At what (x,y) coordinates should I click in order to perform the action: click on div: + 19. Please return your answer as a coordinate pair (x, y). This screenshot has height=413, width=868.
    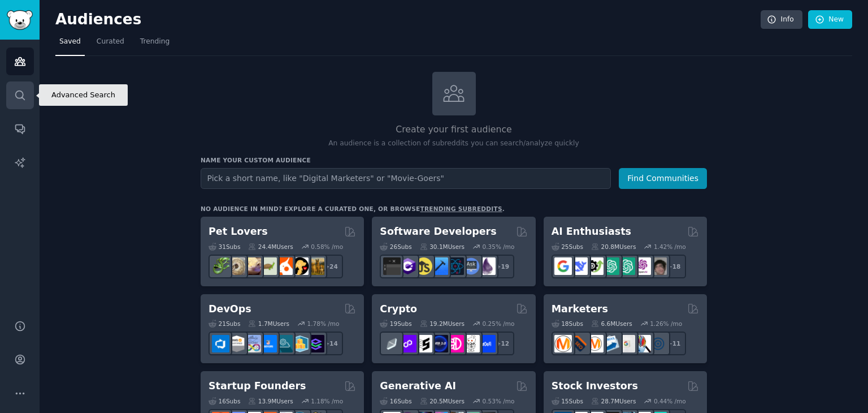
    Looking at the image, I should click on (503, 267).